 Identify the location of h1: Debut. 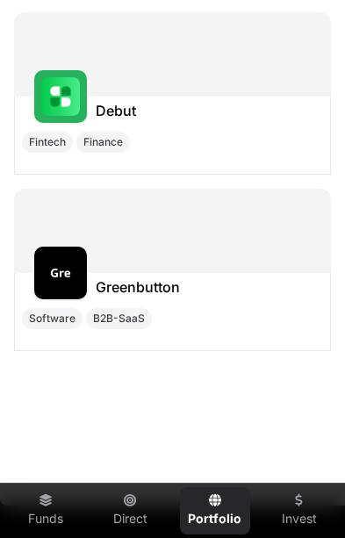
(116, 111).